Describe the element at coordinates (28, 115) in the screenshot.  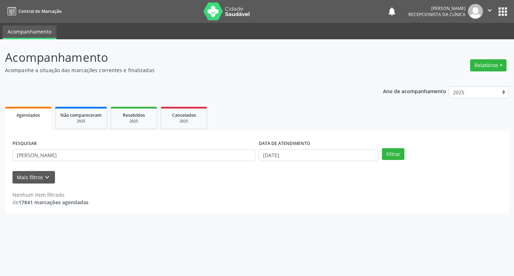
I see `span: Agendados` at that location.